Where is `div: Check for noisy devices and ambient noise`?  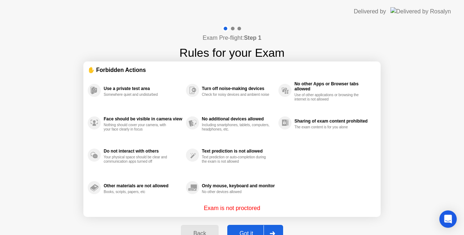 div: Check for noisy devices and ambient noise is located at coordinates (236, 95).